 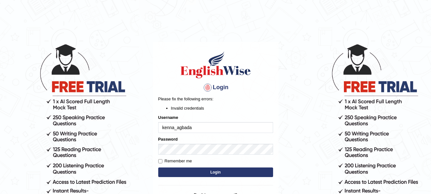 What do you see at coordinates (216, 87) in the screenshot?
I see `h4: Login` at bounding box center [216, 87].